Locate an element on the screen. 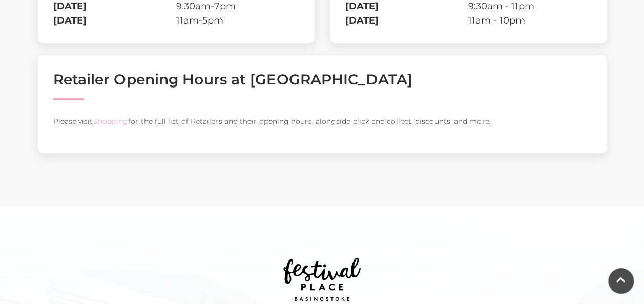  a: Shopping is located at coordinates (110, 121).